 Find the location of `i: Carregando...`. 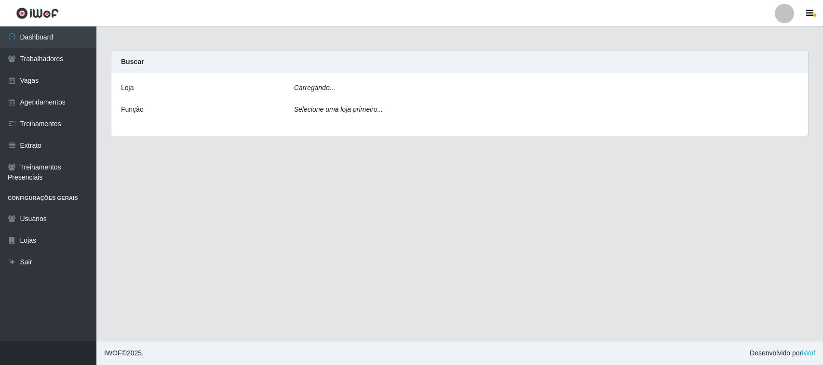

i: Carregando... is located at coordinates (315, 88).